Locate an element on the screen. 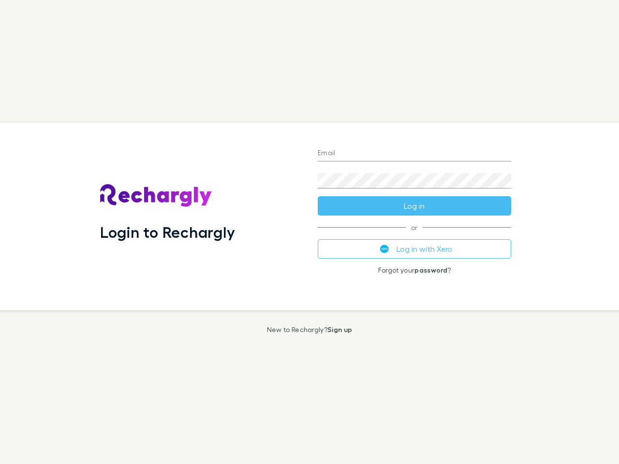  button: Log in with Xero is located at coordinates (414, 249).